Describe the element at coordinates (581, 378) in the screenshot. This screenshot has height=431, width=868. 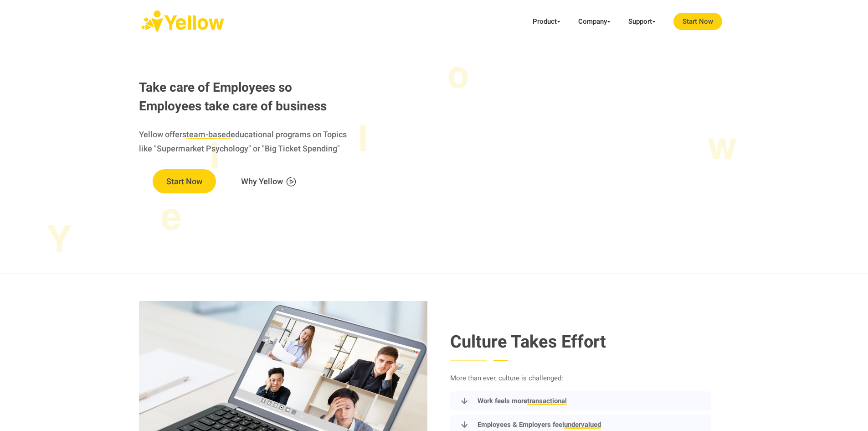
I see `p: More than ever, culture is challenged:` at that location.